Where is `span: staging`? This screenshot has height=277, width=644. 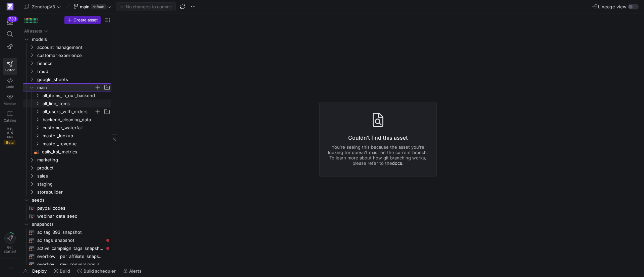 span: staging is located at coordinates (74, 184).